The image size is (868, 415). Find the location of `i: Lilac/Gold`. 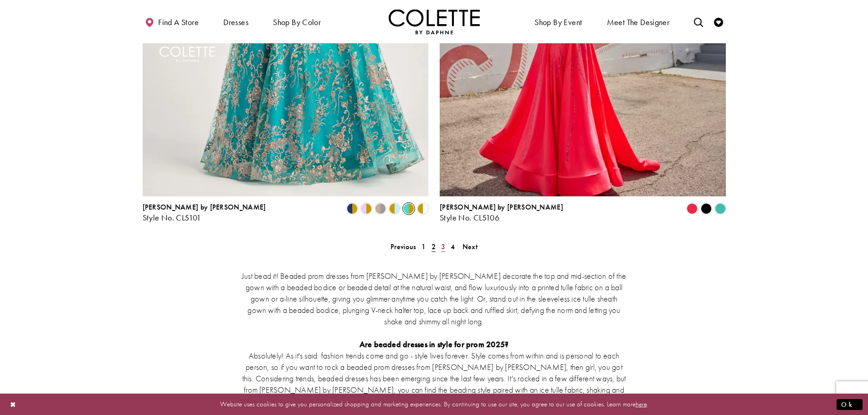

i: Lilac/Gold is located at coordinates (366, 209).